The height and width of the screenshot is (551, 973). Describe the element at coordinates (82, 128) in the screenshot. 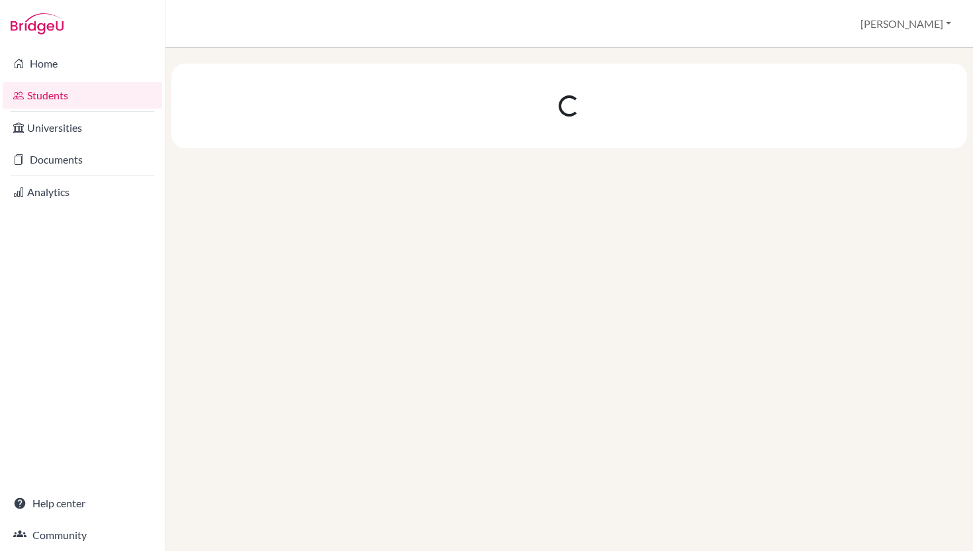

I see `a: Universities` at that location.